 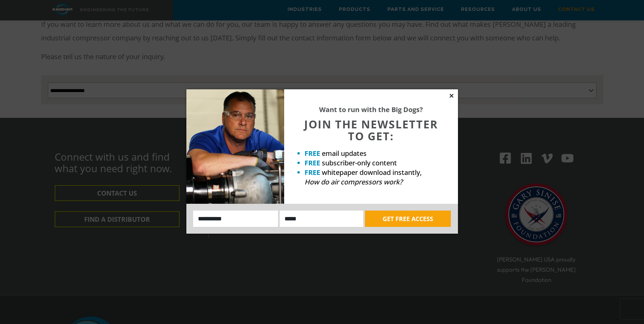 What do you see at coordinates (408, 219) in the screenshot?
I see `button: GET FREE ACCESS` at bounding box center [408, 219].